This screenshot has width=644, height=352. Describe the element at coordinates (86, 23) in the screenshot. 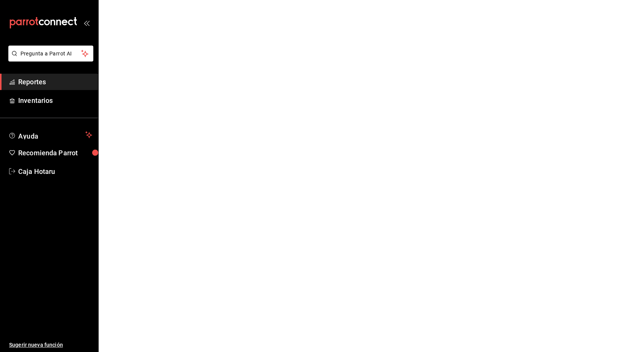

I see `button: open_drawer_menu` at that location.